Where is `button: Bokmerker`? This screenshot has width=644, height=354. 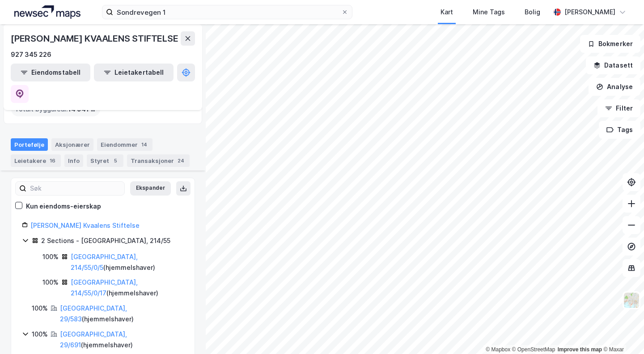
button: Bokmerker is located at coordinates (610, 44).